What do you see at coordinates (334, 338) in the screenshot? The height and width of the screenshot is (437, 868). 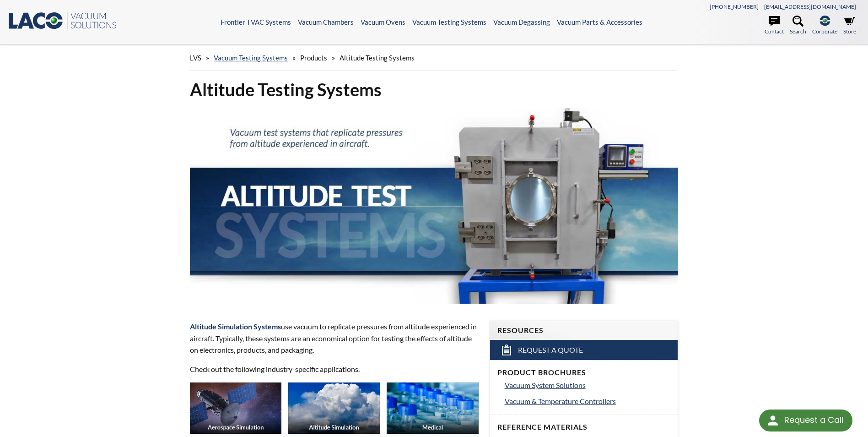 I see `p: use vacuum to replicate pressures from altitude experienced in aircraft. Typically, these systems...` at bounding box center [334, 338].